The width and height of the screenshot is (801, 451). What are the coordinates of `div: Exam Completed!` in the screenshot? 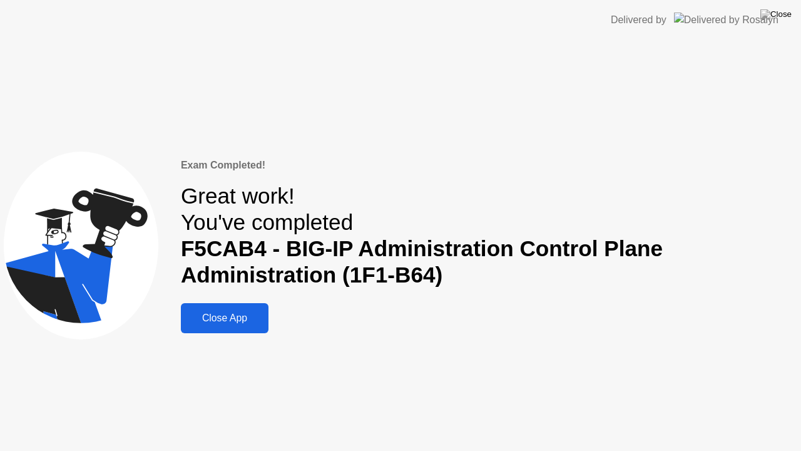 It's located at (489, 165).